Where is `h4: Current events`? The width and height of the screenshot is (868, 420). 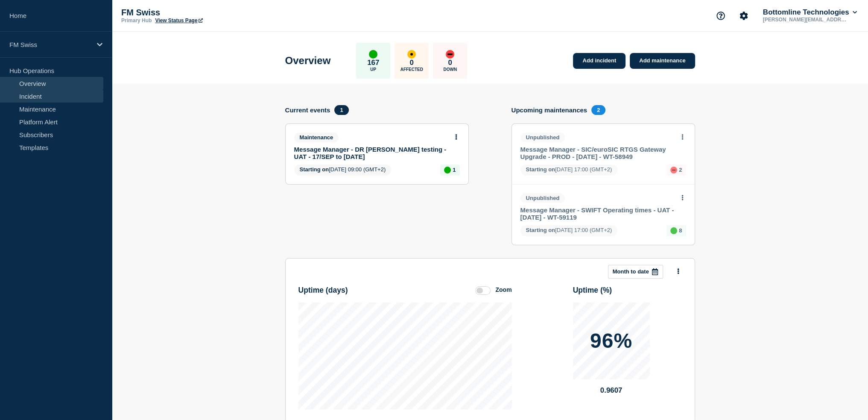
h4: Current events is located at coordinates (308, 110).